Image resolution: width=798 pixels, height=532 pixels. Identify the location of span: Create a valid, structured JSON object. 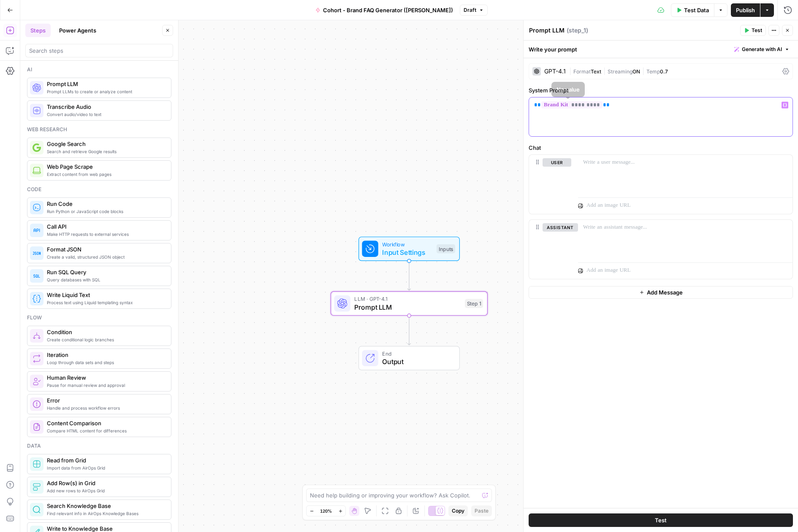
(106, 257).